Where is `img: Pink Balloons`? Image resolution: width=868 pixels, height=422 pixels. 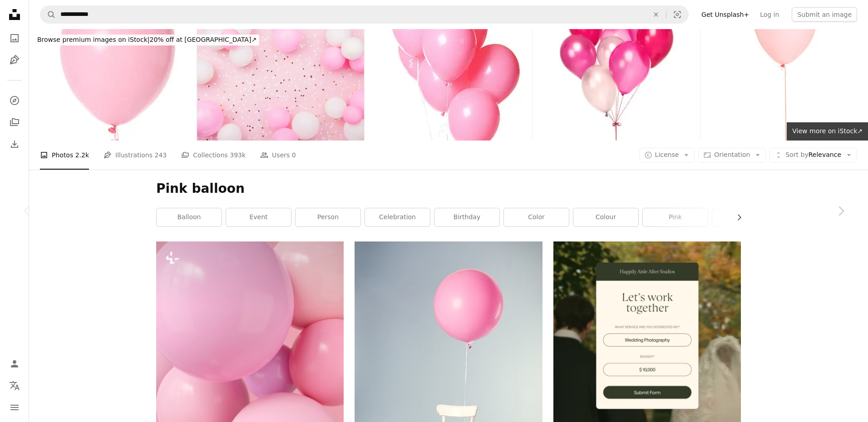 img: Pink Balloons is located at coordinates (617, 85).